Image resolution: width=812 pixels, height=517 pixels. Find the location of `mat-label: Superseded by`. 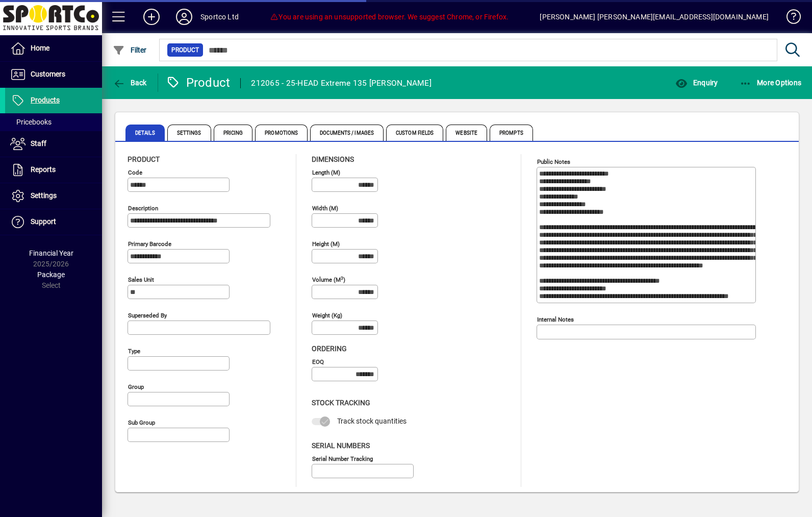

mat-label: Superseded by is located at coordinates (148, 315).